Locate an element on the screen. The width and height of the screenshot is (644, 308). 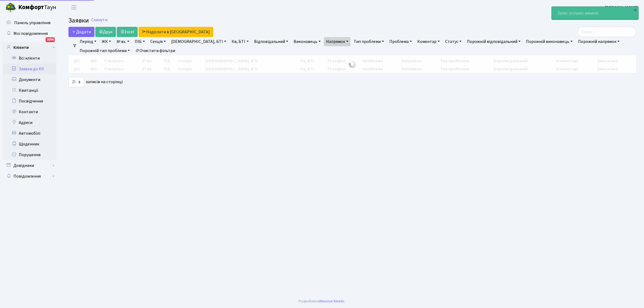
div: Розроблено . is located at coordinates (322, 301).